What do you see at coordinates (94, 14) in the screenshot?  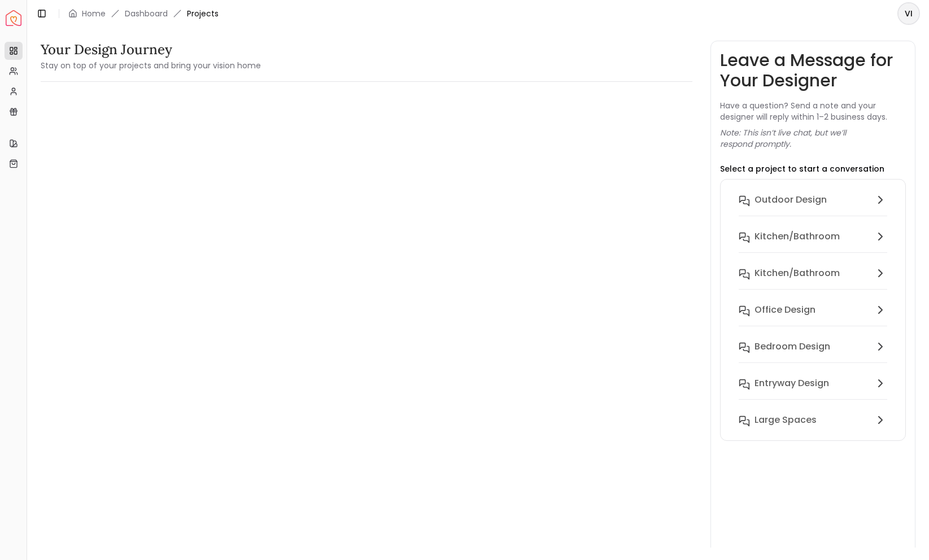 I see `a: Home` at bounding box center [94, 14].